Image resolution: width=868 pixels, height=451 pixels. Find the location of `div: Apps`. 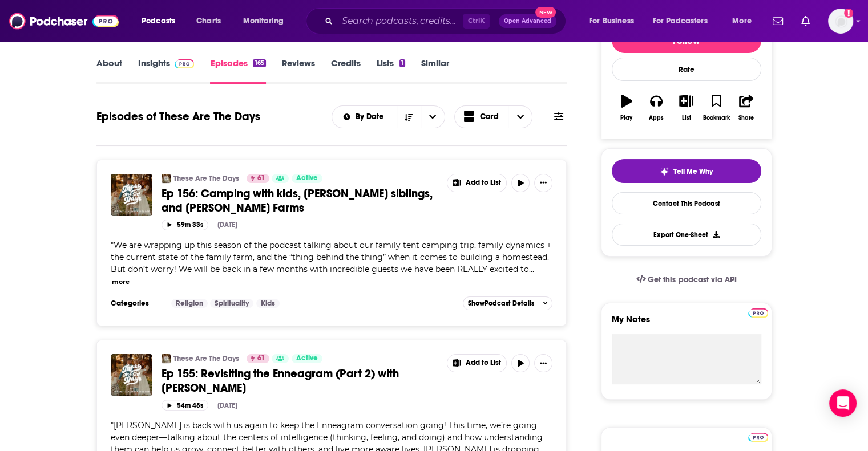

div: Apps is located at coordinates (656, 118).